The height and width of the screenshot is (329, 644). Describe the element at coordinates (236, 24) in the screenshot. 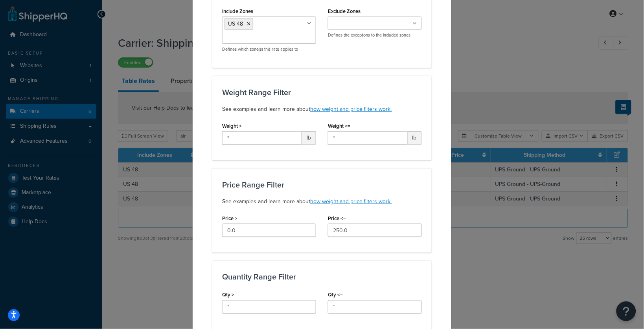

I see `span: US 48` at that location.